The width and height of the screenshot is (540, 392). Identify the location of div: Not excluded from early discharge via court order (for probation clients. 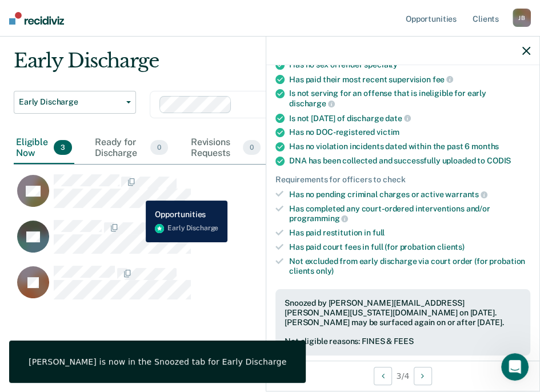
(409, 266).